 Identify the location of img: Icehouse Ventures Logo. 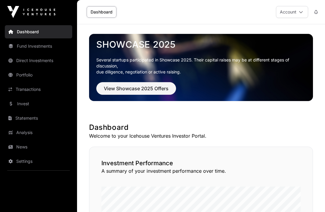
(31, 12).